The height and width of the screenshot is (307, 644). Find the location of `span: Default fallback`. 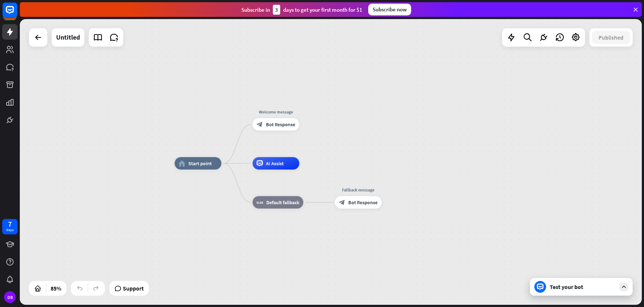

span: Default fallback is located at coordinates (283, 202).